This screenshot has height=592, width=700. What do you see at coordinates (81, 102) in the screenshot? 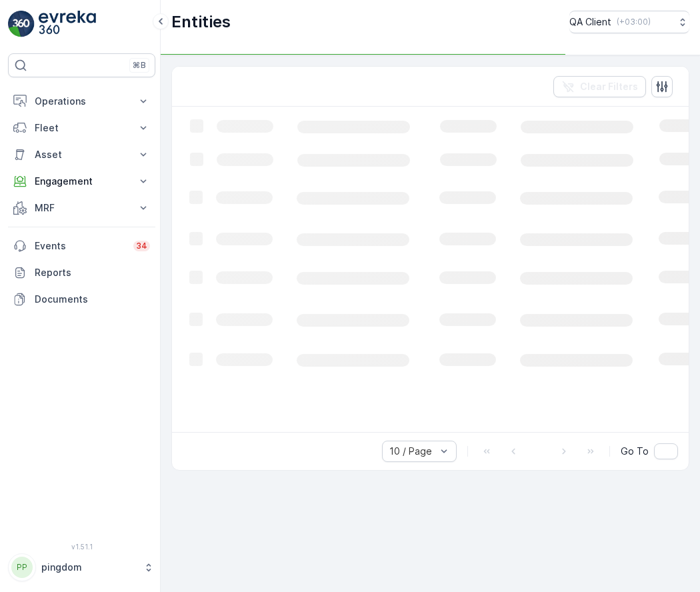
I see `button: Operations` at bounding box center [81, 102].